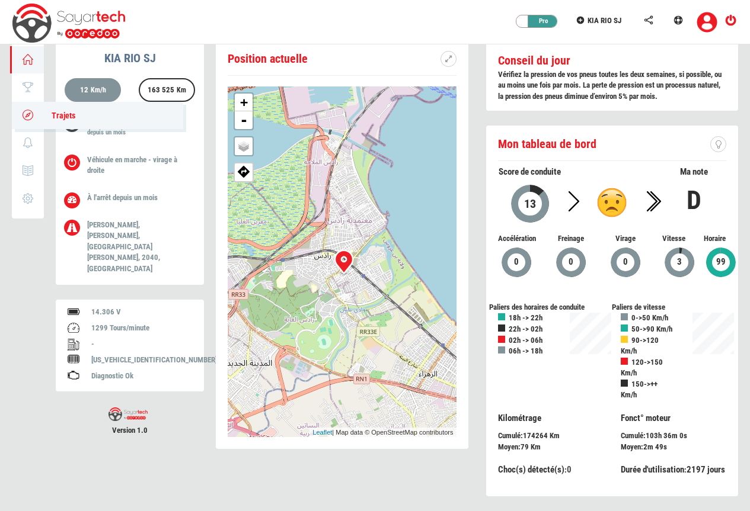 This screenshot has height=511, width=750. Describe the element at coordinates (93, 91) in the screenshot. I see `div: 12` at that location.